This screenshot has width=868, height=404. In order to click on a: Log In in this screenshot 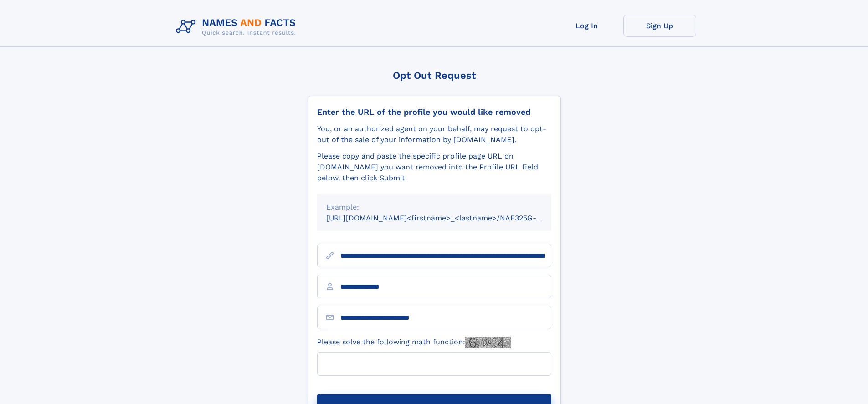, I will do `click(587, 25)`.